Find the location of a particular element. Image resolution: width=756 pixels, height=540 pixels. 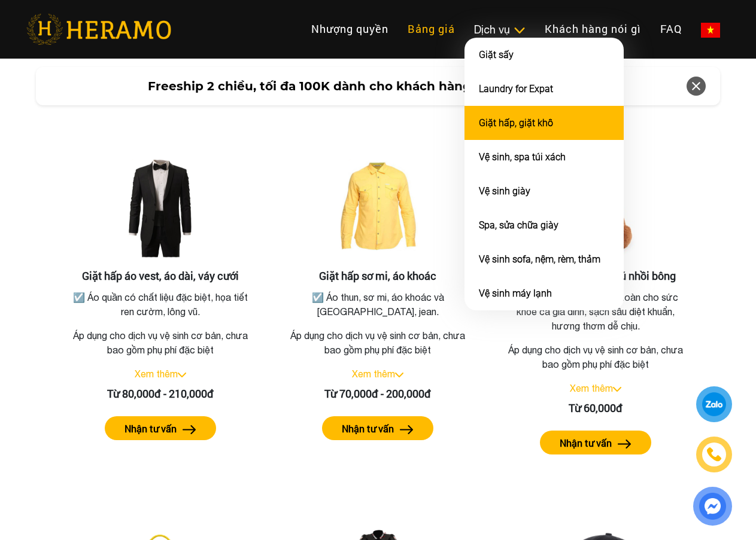

p: ☑️ Áo quần có chất liệu đặc biệt, họa tiết ren cườm, lông vũ. is located at coordinates (160, 304).